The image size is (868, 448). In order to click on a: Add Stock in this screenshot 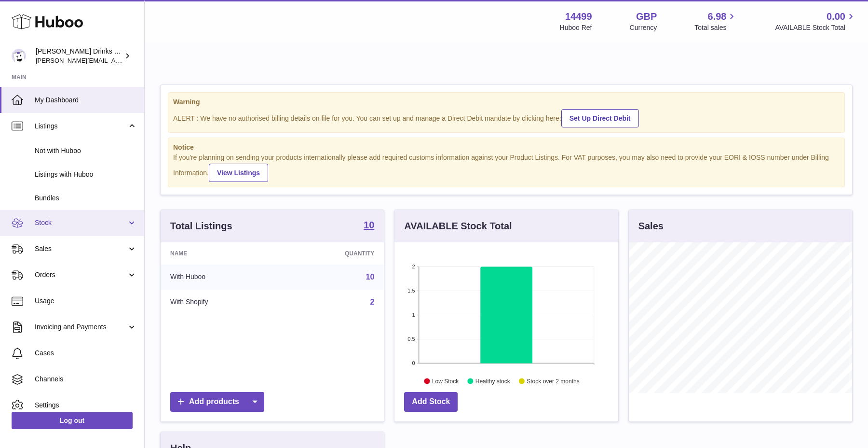, I will do `click(431, 402)`.